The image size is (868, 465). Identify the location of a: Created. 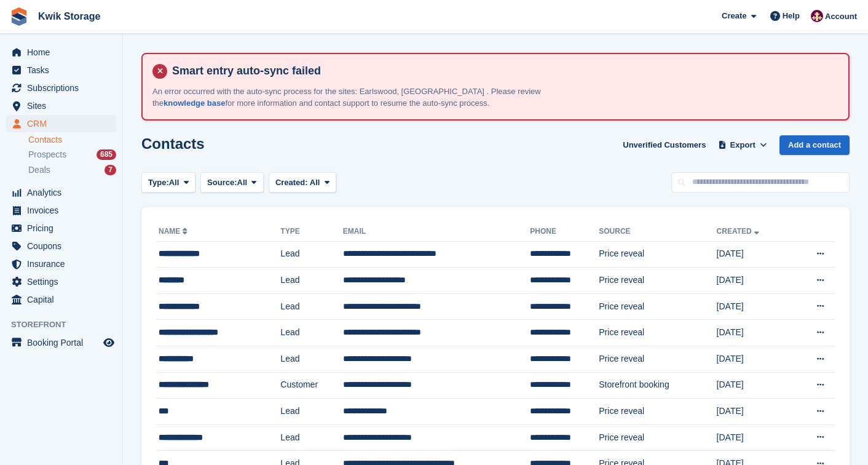
(739, 231).